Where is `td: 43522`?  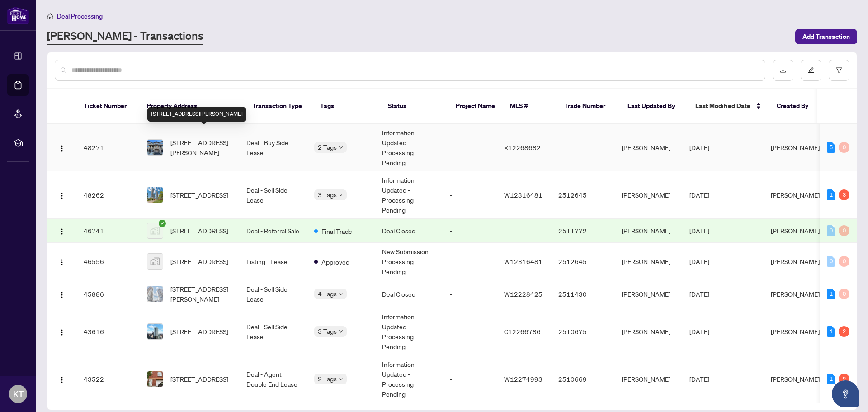
td: 43522 is located at coordinates (108, 379).